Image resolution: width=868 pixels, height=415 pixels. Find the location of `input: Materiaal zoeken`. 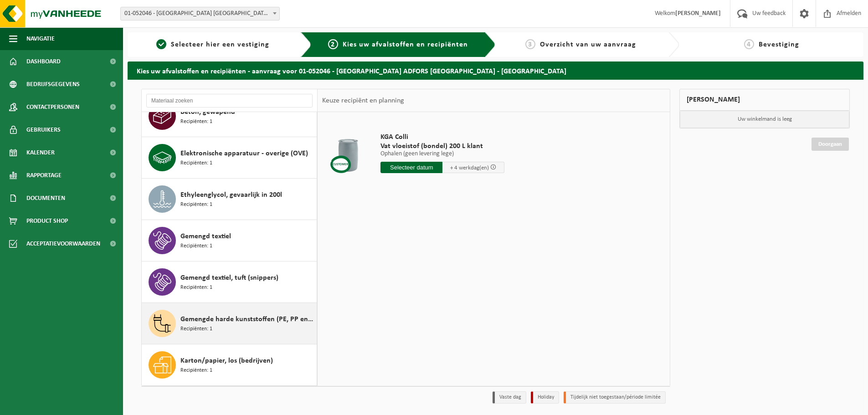

input: Materiaal zoeken is located at coordinates (229, 100).